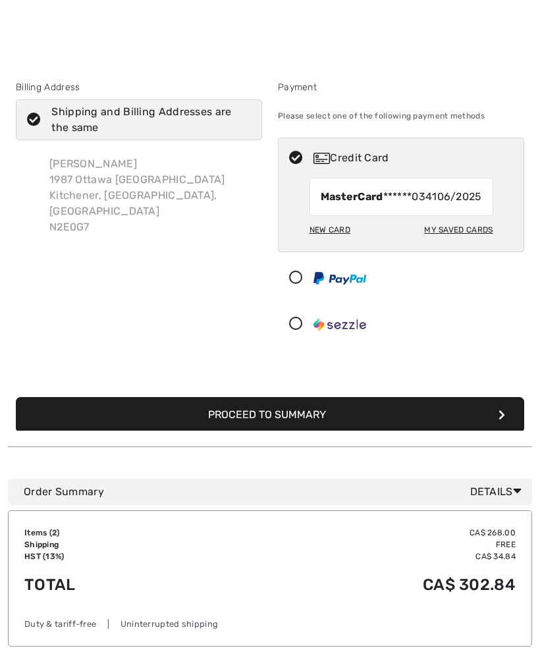 The width and height of the screenshot is (540, 671). Describe the element at coordinates (111, 533) in the screenshot. I see `td: Items ( )` at that location.